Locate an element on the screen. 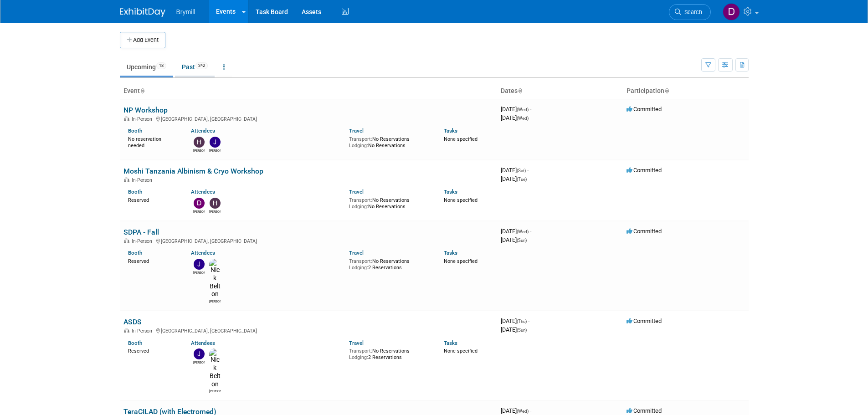 The height and width of the screenshot is (415, 868). th: Event is located at coordinates (308, 91).